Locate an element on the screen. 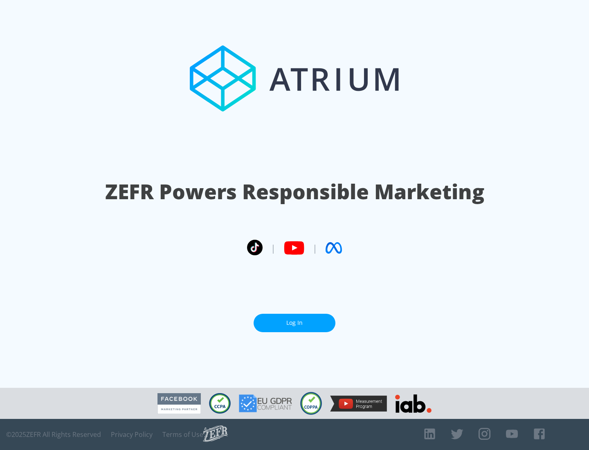  img: GDPR Compliant is located at coordinates (265, 403).